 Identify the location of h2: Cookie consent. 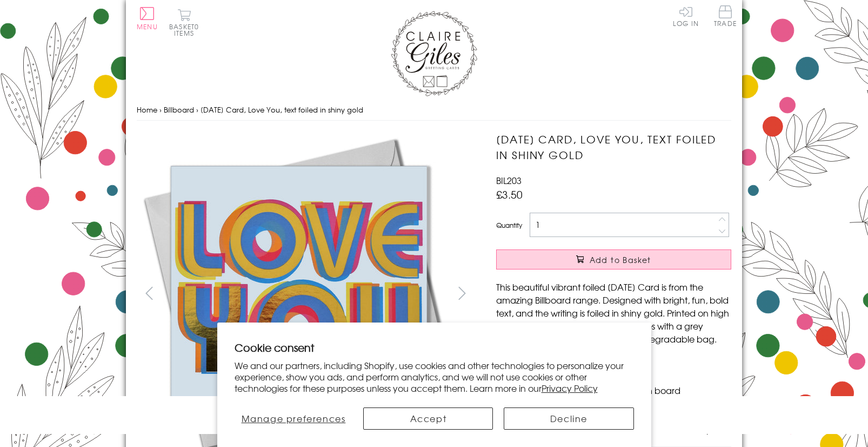
(434, 347).